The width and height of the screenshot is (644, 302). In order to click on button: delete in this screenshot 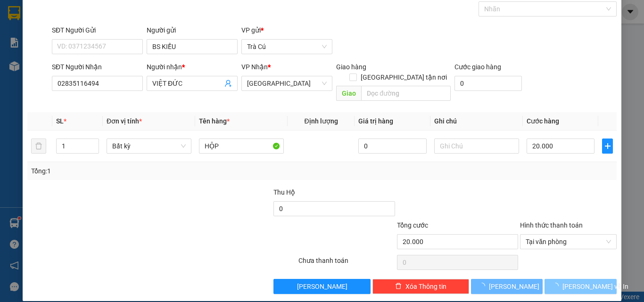, I will do `click(39, 146)`.